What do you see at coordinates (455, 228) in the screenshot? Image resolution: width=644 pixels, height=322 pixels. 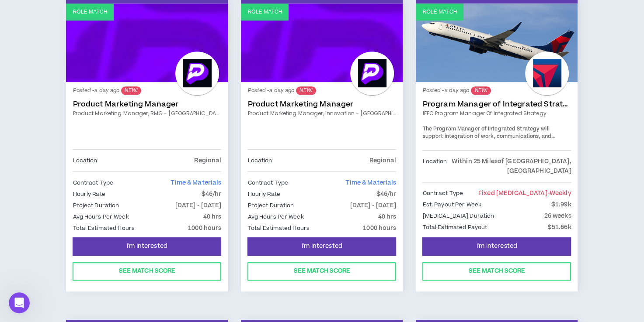 I see `p: Total Estimated Payout` at bounding box center [455, 228].